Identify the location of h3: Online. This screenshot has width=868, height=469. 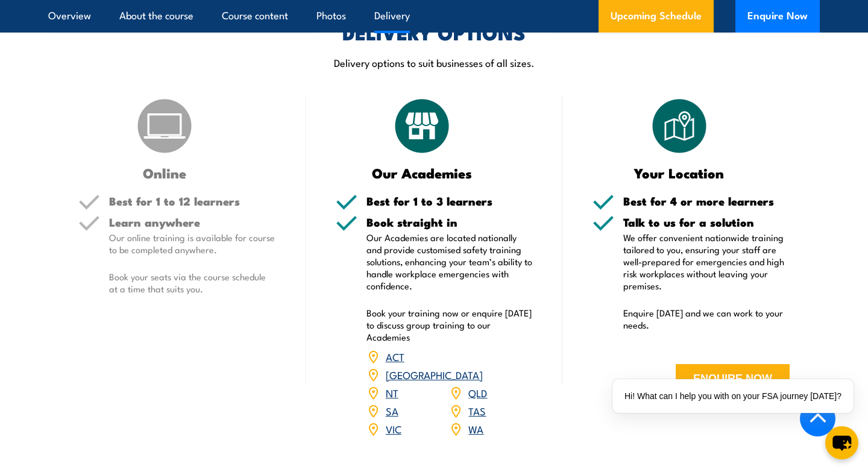
(165, 172).